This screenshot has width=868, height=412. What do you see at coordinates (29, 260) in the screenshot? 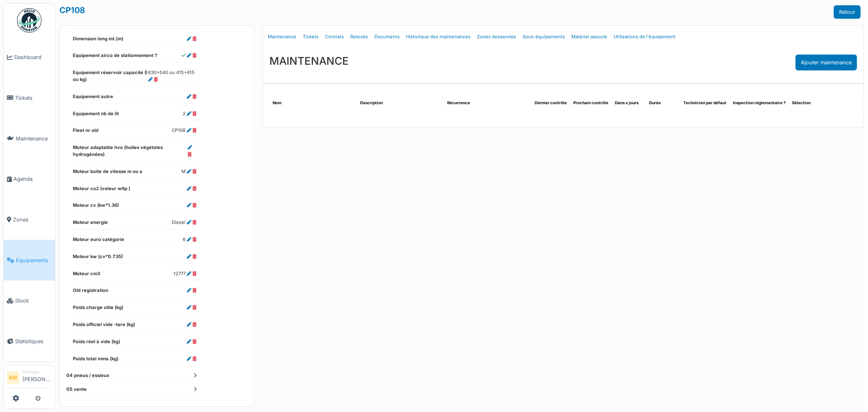
I see `a: Équipements` at bounding box center [29, 260].